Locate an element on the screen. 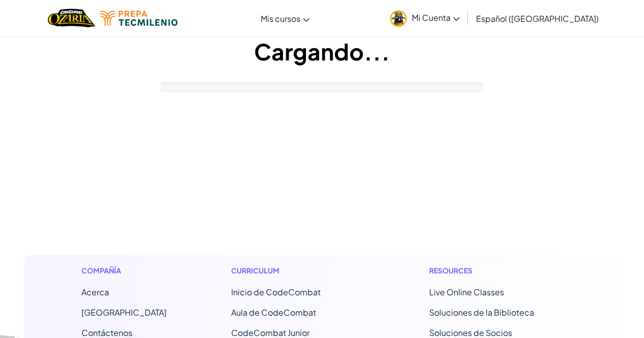 The height and width of the screenshot is (338, 644). h1: Compañía is located at coordinates (124, 271).